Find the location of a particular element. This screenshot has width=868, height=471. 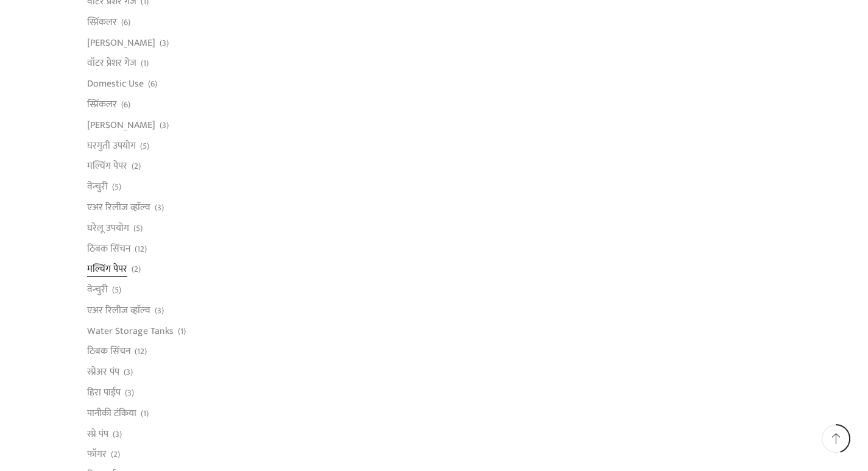

a: स्प्रेअर पंप is located at coordinates (103, 372).